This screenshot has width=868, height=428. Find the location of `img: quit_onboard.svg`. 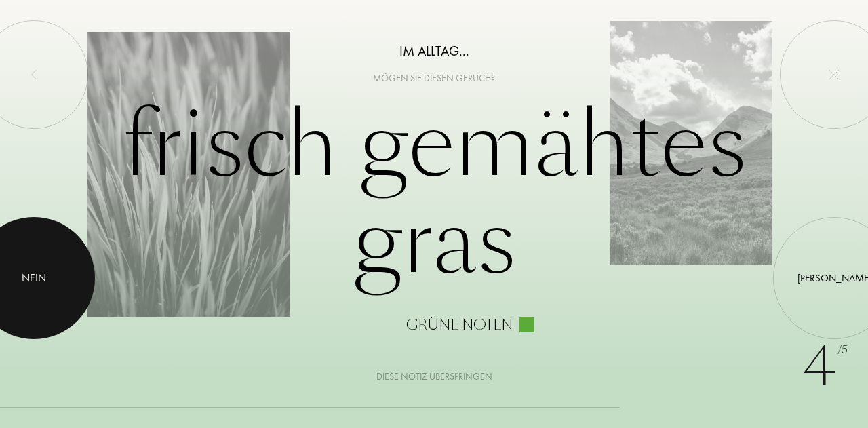

img: quit_onboard.svg is located at coordinates (833, 74).